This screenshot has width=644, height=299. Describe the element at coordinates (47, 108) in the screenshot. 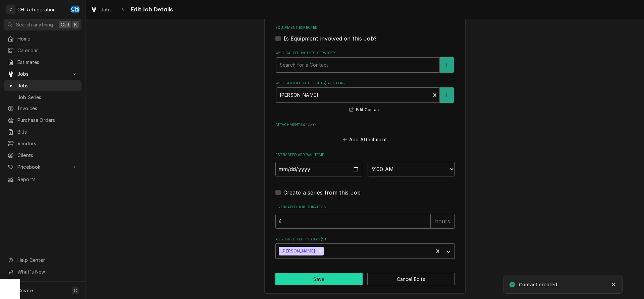

I see `span: Invoices` at that location.